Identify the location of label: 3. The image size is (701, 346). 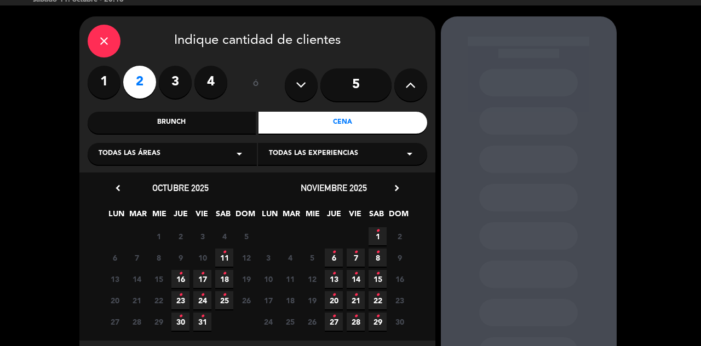
(175, 82).